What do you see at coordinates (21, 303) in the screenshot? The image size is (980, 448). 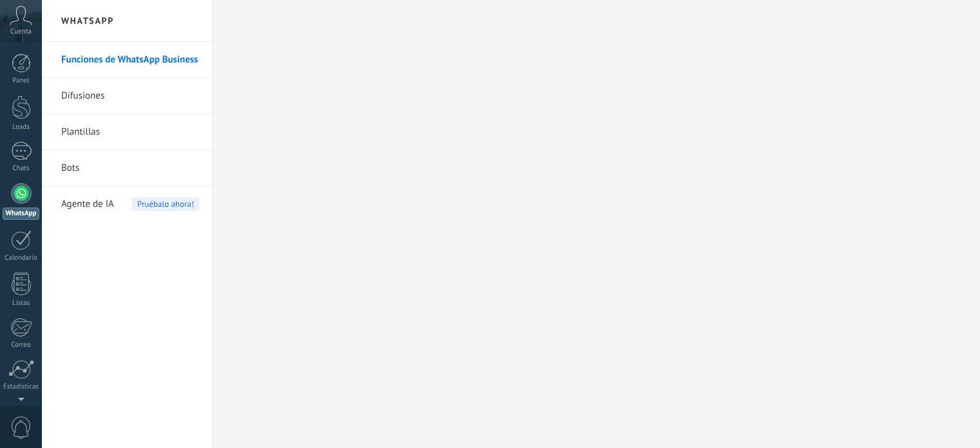 I see `div: Listas` at bounding box center [21, 303].